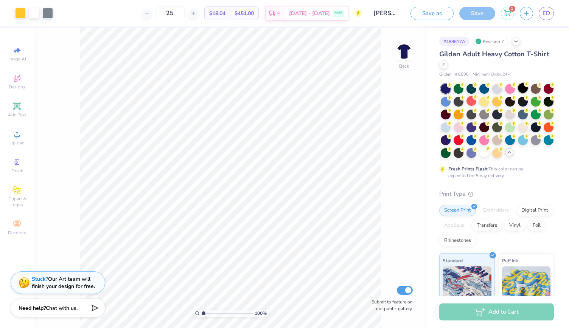  Describe the element at coordinates (495, 173) in the screenshot. I see `div: This color can be expedited for 5 day delivery.` at that location.